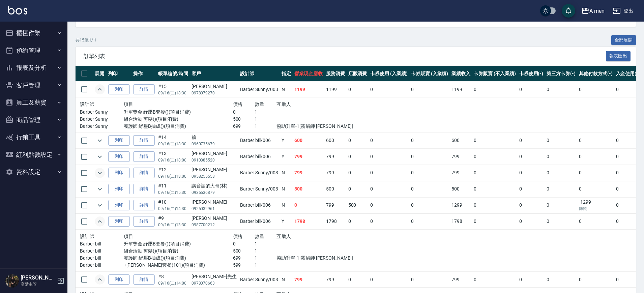 The image size is (644, 293). Describe the element at coordinates (618, 56) in the screenshot. I see `button: 報表匯出` at that location.